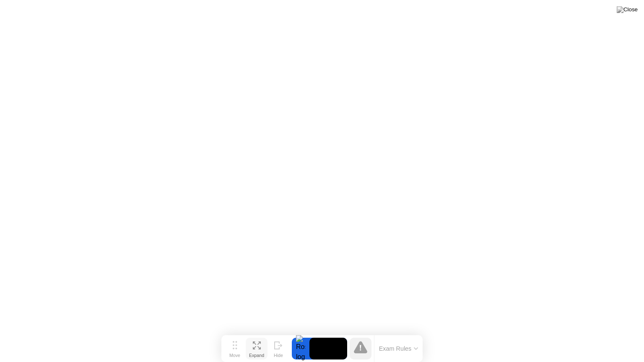 The height and width of the screenshot is (362, 644). Describe the element at coordinates (235, 355) in the screenshot. I see `div: Move` at that location.